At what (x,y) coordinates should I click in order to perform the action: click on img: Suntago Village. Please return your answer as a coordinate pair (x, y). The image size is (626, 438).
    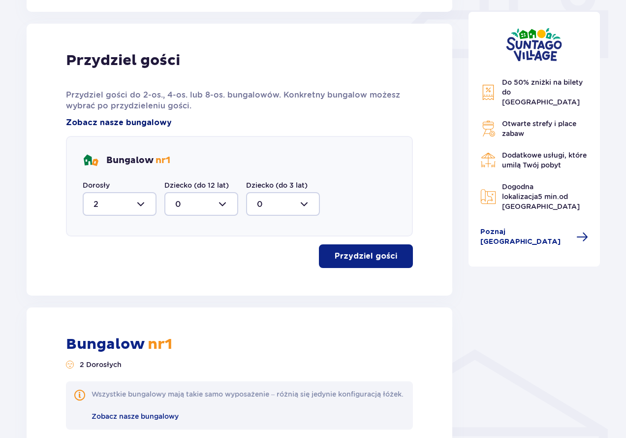
    Looking at the image, I should click on (534, 44).